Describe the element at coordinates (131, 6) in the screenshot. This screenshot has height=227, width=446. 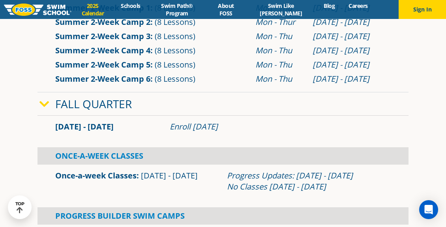
I see `a: Schools` at that location.